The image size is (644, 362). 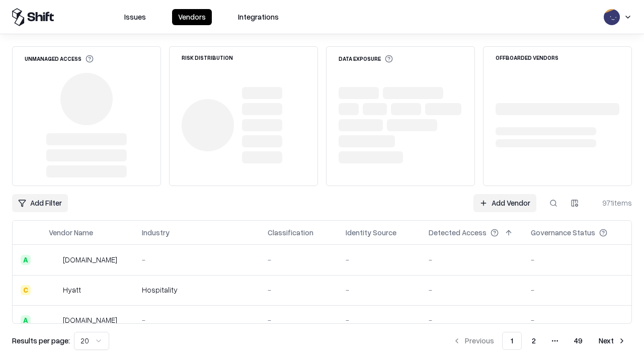 What do you see at coordinates (579, 341) in the screenshot?
I see `button: 49` at bounding box center [579, 341].